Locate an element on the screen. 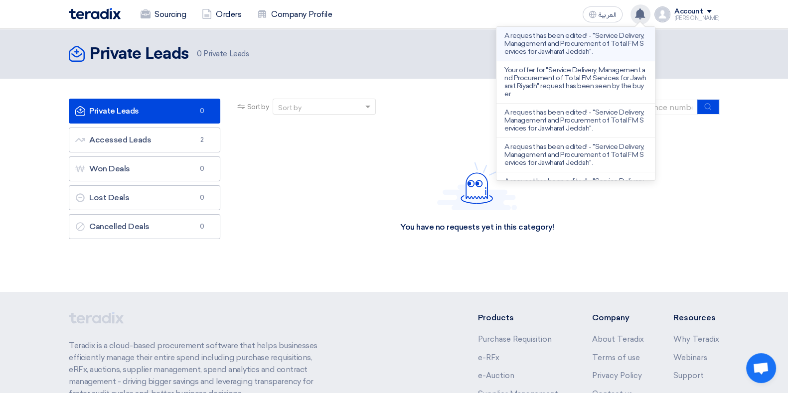  div: Sort by is located at coordinates (290, 108).